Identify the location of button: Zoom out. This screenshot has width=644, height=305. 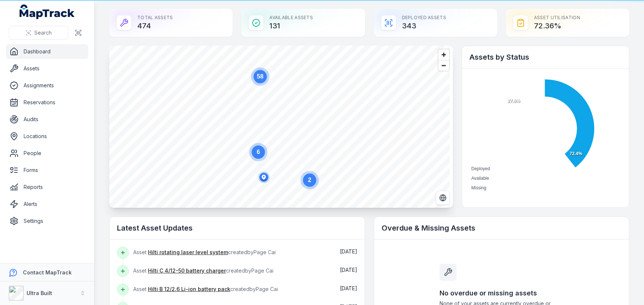
(443, 65).